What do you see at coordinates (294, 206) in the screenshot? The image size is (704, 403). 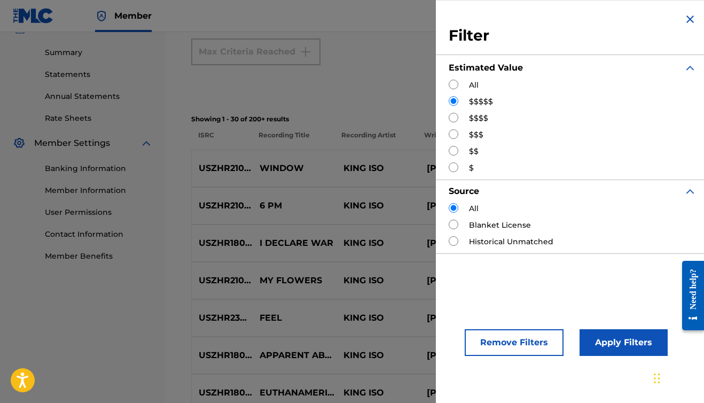 I see `p: 6 PM` at bounding box center [294, 206].